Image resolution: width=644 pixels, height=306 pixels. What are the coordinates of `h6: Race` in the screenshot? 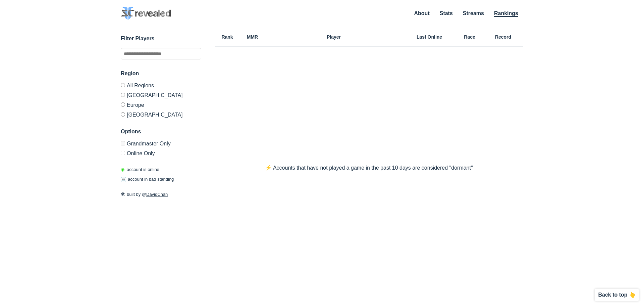 It's located at (470, 37).